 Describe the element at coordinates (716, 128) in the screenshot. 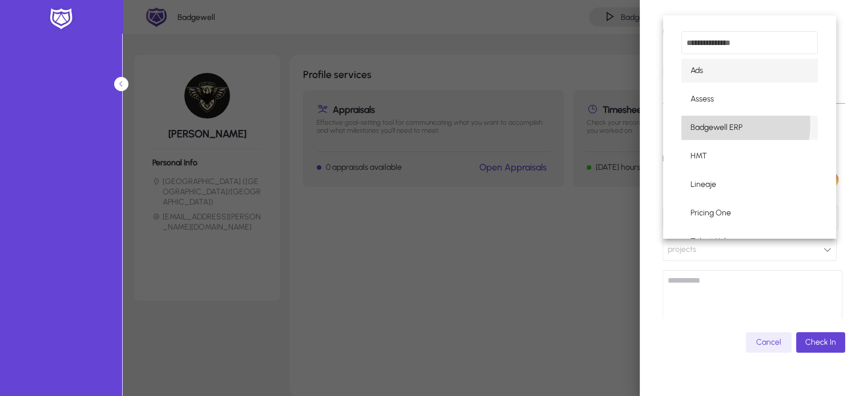

I see `span: Badgewell ERP` at that location.